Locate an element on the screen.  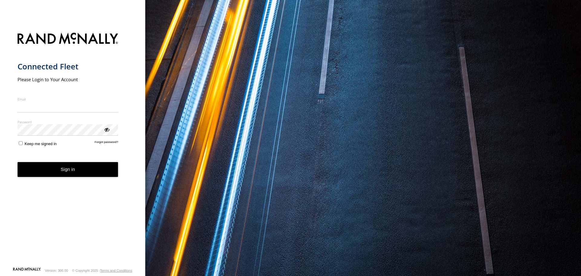
span: Keep me signed in is located at coordinates (41, 143).